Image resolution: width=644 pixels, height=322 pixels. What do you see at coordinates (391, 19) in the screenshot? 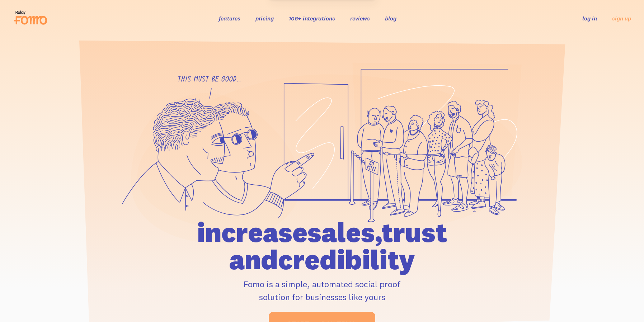
I see `a: blog` at bounding box center [391, 19].